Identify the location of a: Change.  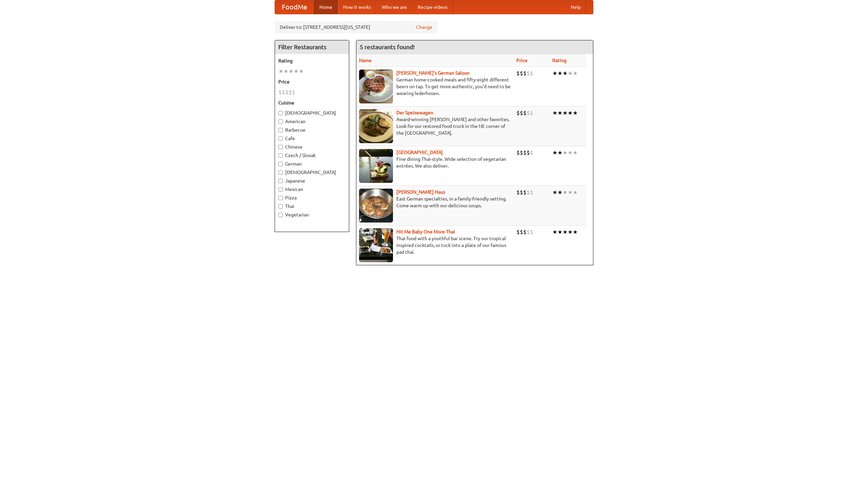
(424, 27).